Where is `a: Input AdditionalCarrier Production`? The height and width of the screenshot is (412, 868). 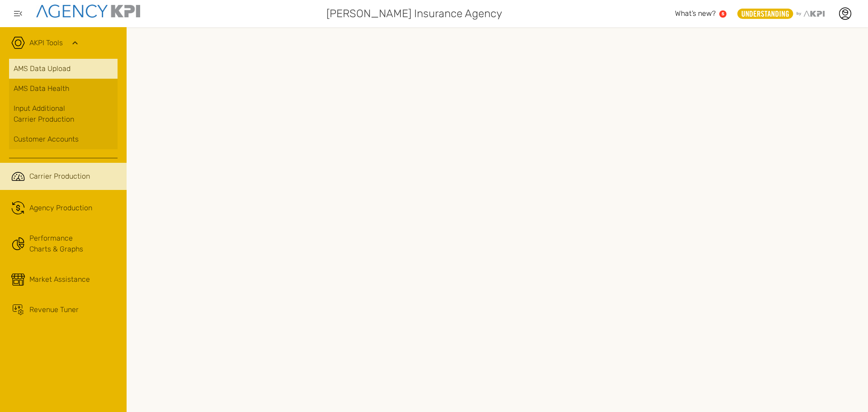 a: Input AdditionalCarrier Production is located at coordinates (63, 114).